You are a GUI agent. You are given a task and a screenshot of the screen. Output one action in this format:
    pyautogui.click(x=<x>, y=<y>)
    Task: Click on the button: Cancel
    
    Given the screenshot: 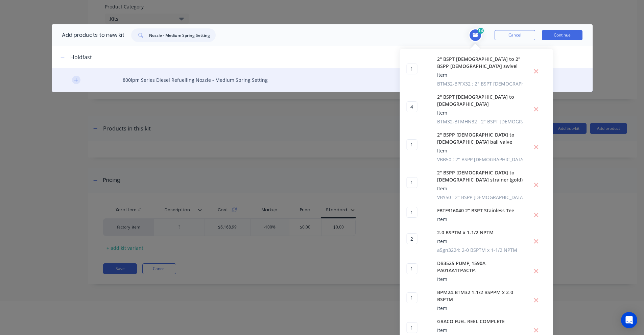 What is the action you would take?
    pyautogui.click(x=515, y=35)
    